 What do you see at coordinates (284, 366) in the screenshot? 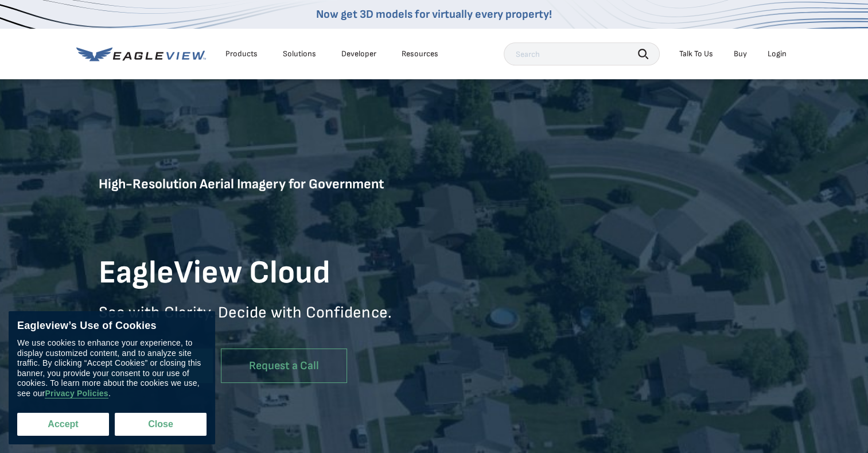
I see `a: Request a Call` at bounding box center [284, 366].